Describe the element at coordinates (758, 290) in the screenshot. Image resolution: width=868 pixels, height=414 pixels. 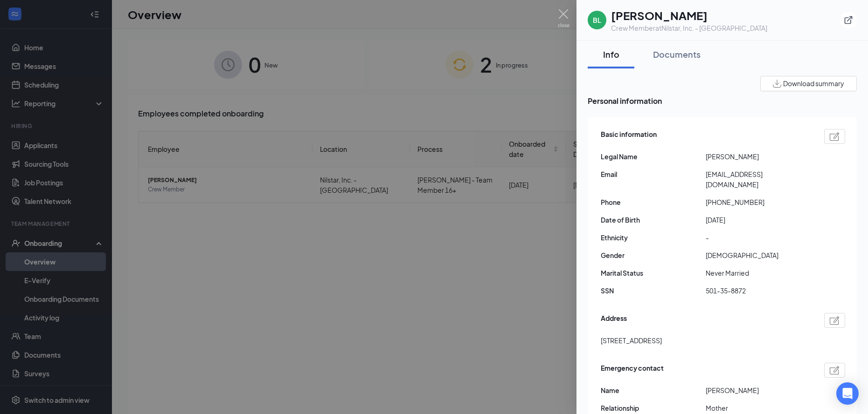
I see `span: 501-35-8872` at that location.